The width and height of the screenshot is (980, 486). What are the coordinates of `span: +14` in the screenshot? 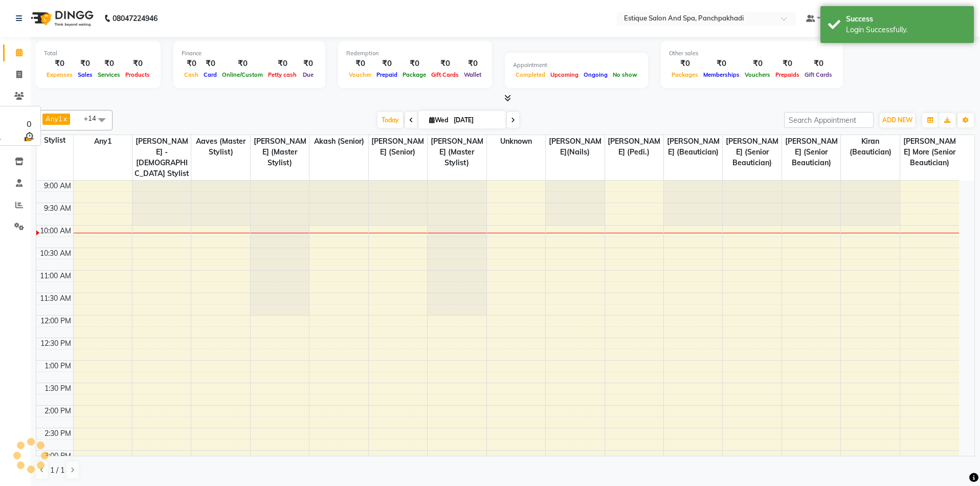 It's located at (93, 118).